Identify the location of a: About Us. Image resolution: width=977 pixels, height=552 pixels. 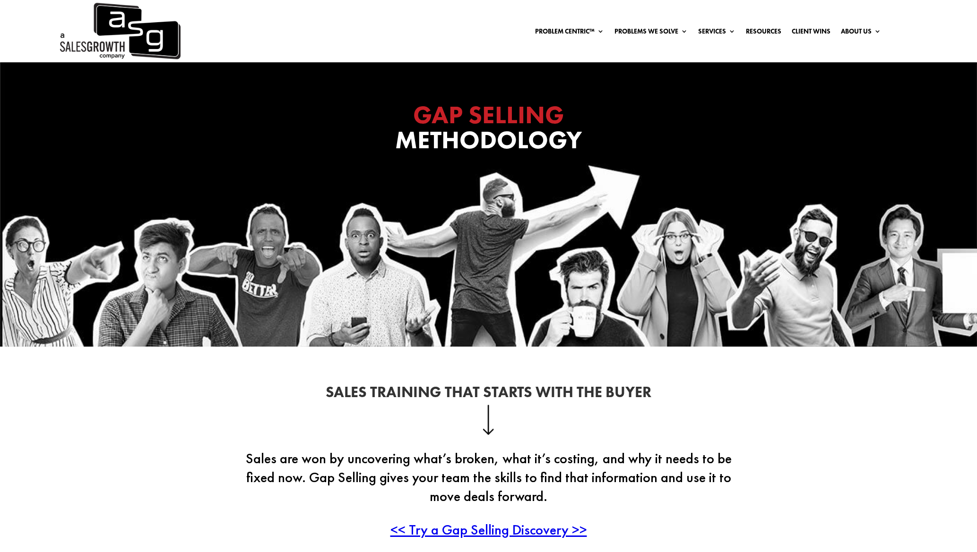
(860, 33).